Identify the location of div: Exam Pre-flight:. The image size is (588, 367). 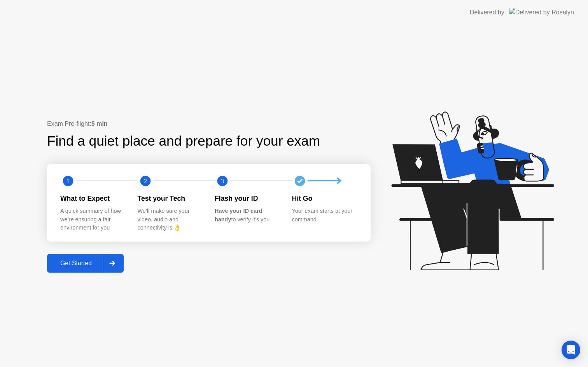
(209, 124).